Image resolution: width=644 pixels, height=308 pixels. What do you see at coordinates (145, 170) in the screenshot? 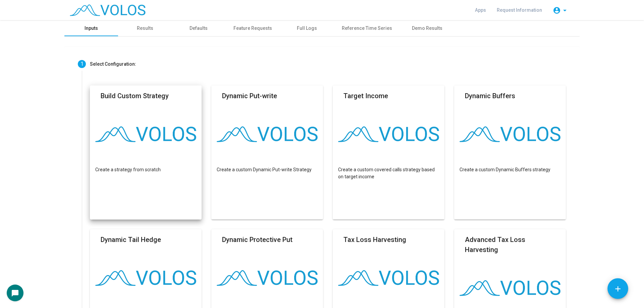
I see `p: Create a strategy from scratch` at bounding box center [145, 170].